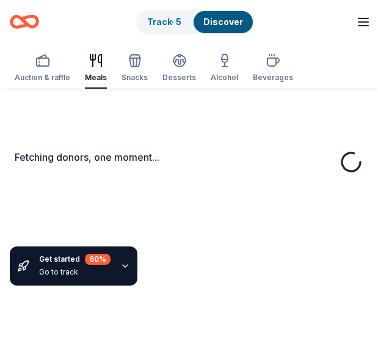 This screenshot has width=378, height=340. What do you see at coordinates (75, 259) in the screenshot?
I see `div: Get started` at bounding box center [75, 259].